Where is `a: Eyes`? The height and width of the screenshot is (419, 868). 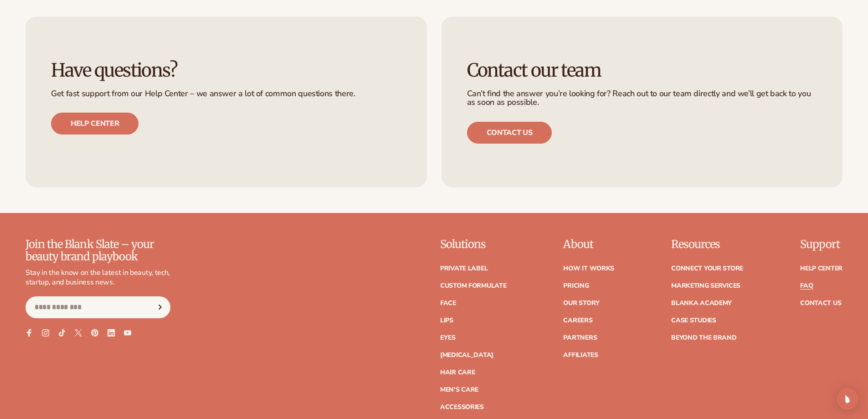
a: Eyes is located at coordinates (448, 338).